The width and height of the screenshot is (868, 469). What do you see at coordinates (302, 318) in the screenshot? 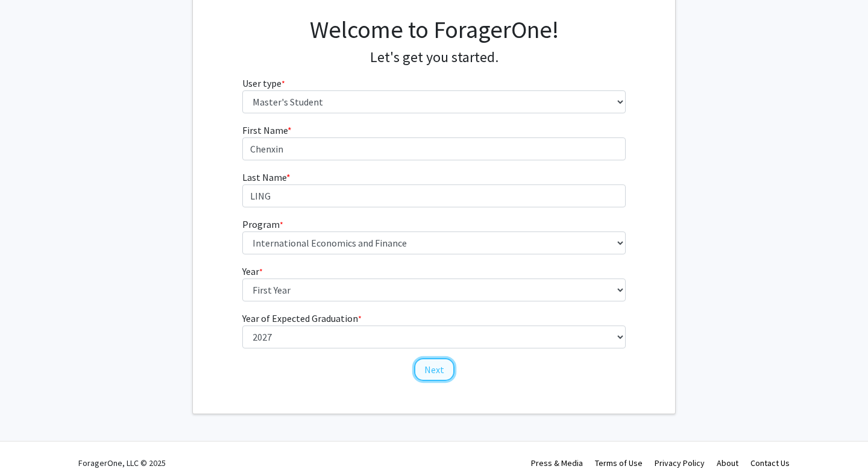
I see `label: Year of Expected Graduation` at bounding box center [302, 318].